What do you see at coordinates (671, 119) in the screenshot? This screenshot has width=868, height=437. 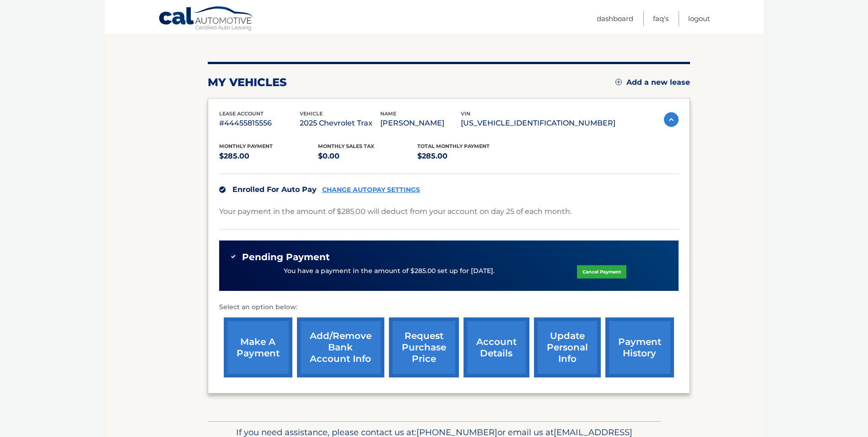 I see `img: accordion-active.svg` at bounding box center [671, 119].